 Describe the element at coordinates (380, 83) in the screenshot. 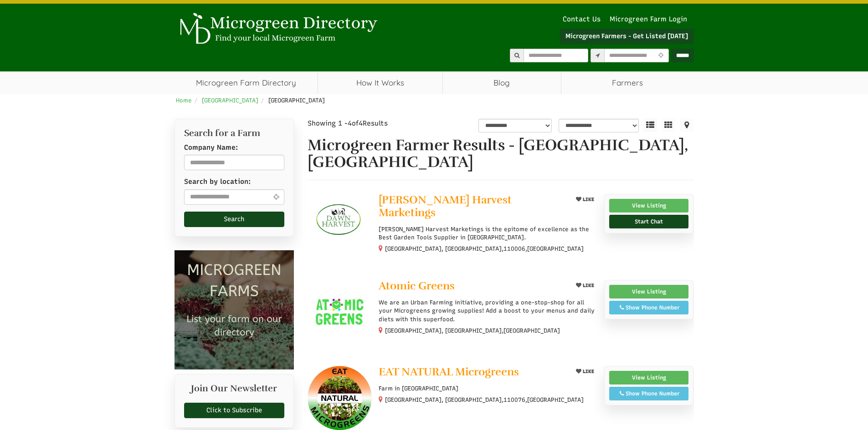

I see `a: How It Works` at that location.